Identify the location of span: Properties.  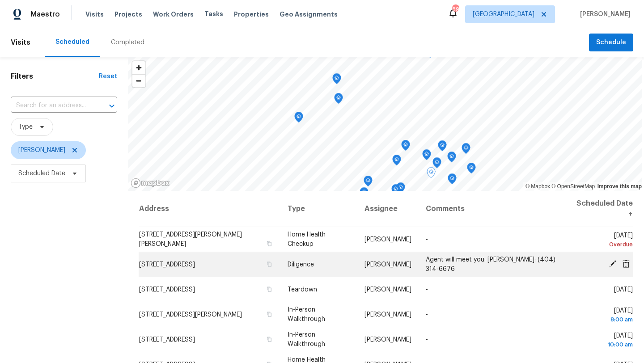
(252, 14).